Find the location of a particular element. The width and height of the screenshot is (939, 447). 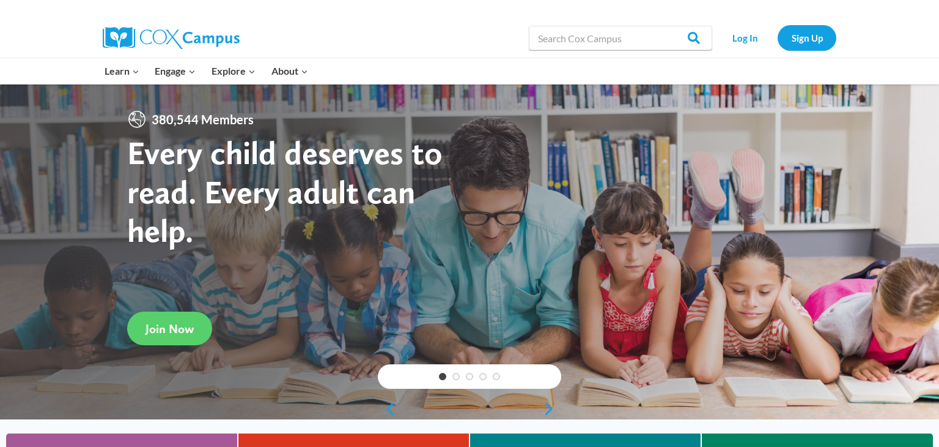

span: About is located at coordinates (290, 71).